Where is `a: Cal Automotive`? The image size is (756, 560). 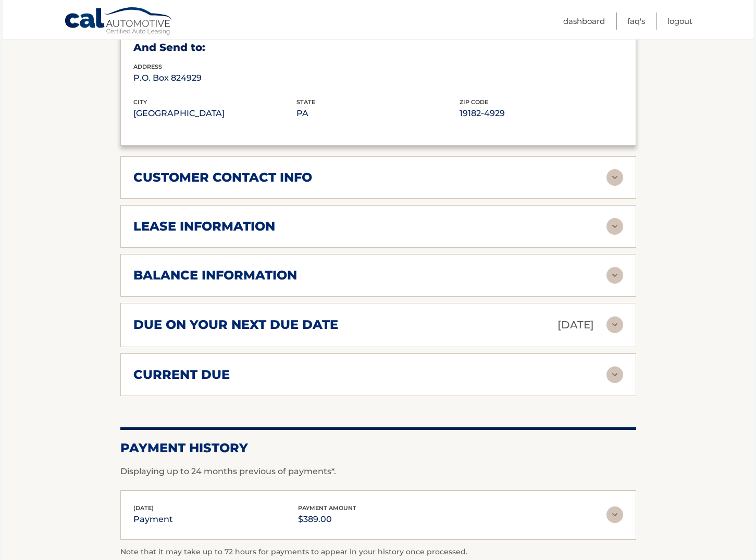
a: Cal Automotive is located at coordinates (119, 22).